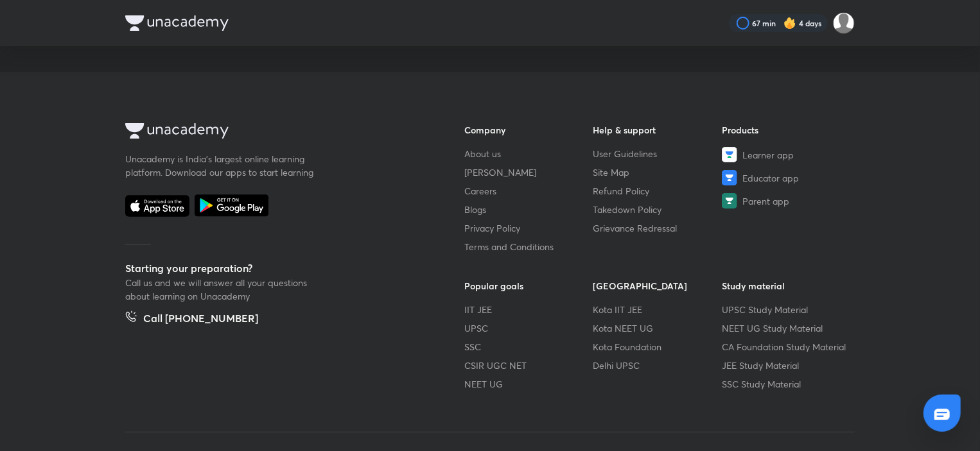 This screenshot has width=980, height=451. Describe the element at coordinates (658, 347) in the screenshot. I see `a: Kota Foundation` at that location.